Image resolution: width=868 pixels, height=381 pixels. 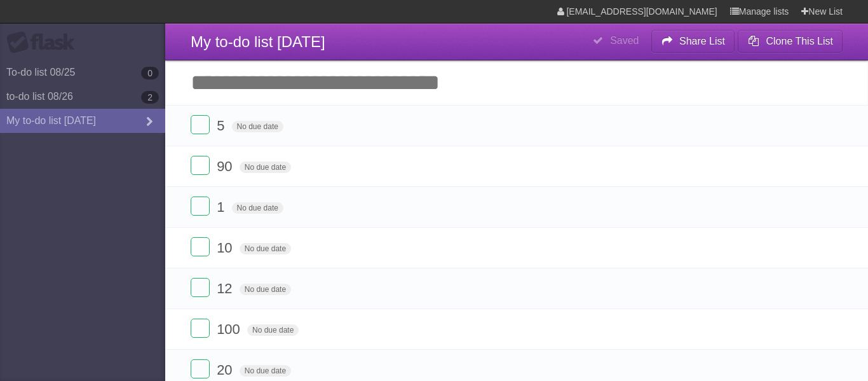 What do you see at coordinates (150, 73) in the screenshot?
I see `b: 0` at bounding box center [150, 73].